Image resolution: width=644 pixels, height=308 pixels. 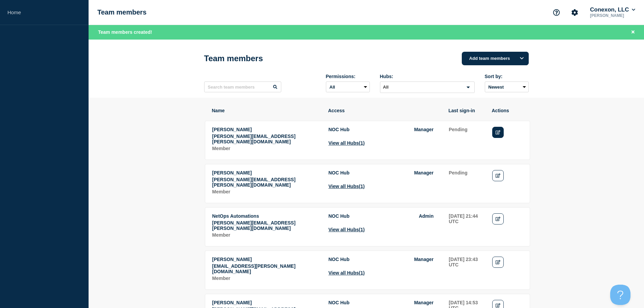 I want to click on span: Admin, so click(x=426, y=216).